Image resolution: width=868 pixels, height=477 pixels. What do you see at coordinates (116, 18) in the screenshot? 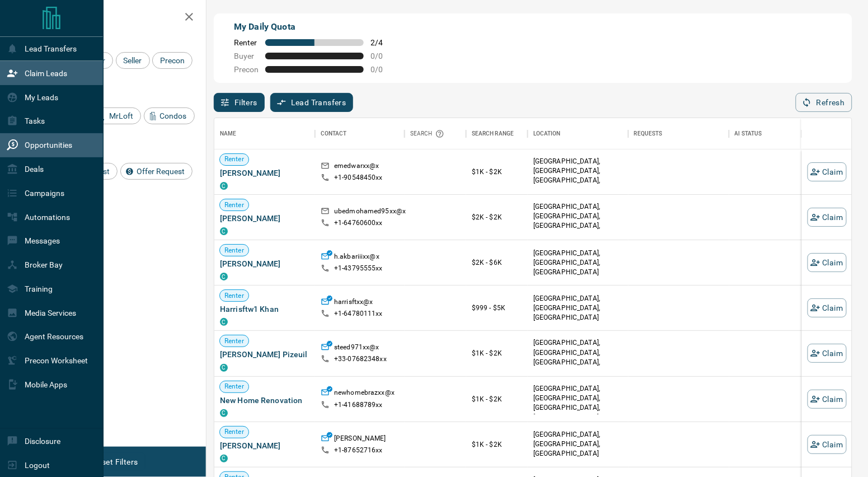
I see `h2: Filters` at bounding box center [116, 18].